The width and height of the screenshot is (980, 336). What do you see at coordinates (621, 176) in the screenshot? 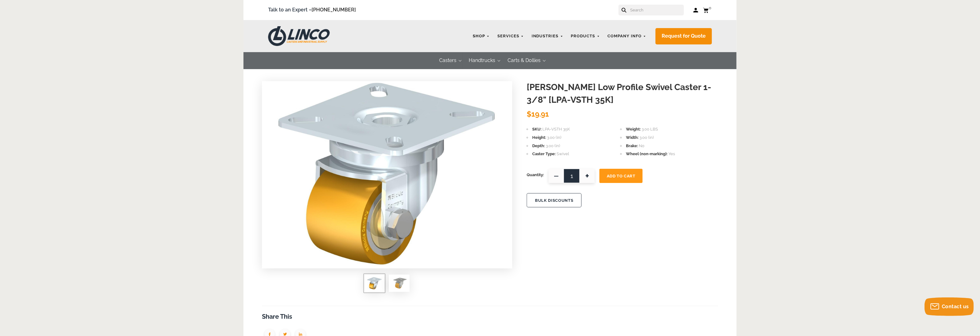
I see `button: Add To Cart` at bounding box center [621, 176].